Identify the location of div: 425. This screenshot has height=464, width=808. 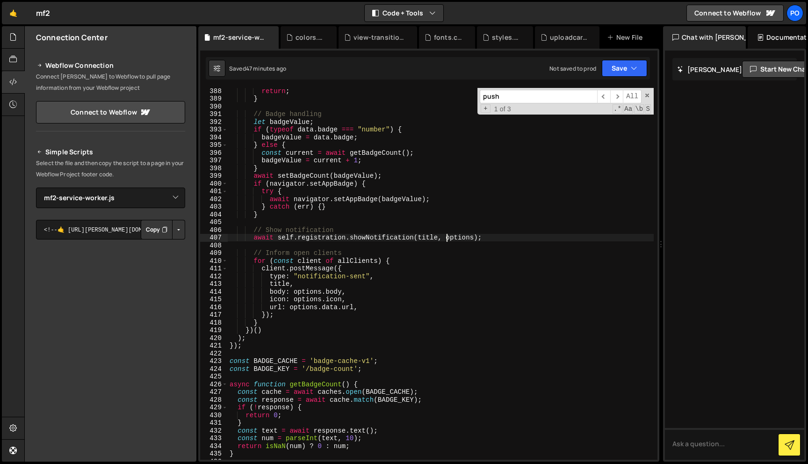
(214, 376).